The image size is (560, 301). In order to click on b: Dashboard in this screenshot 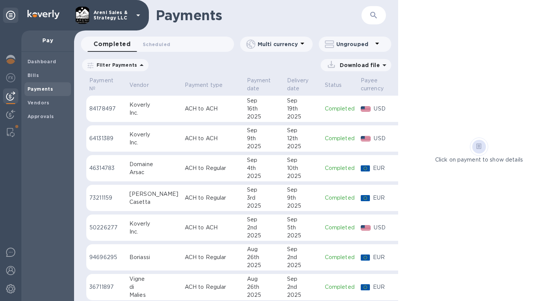, I will do `click(42, 61)`.